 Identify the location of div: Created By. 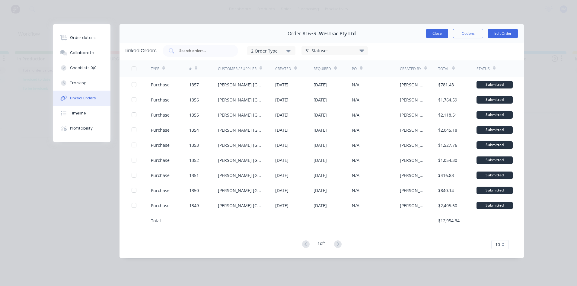
(411, 69).